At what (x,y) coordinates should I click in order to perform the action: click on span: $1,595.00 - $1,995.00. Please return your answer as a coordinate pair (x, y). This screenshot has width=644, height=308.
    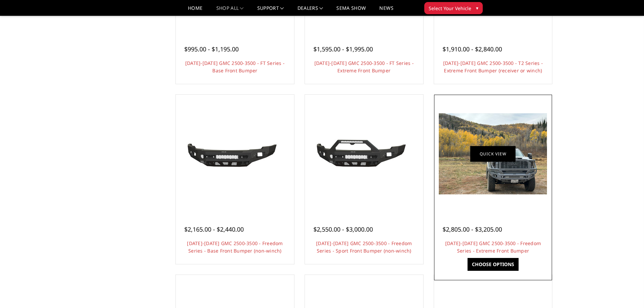
    Looking at the image, I should click on (343, 49).